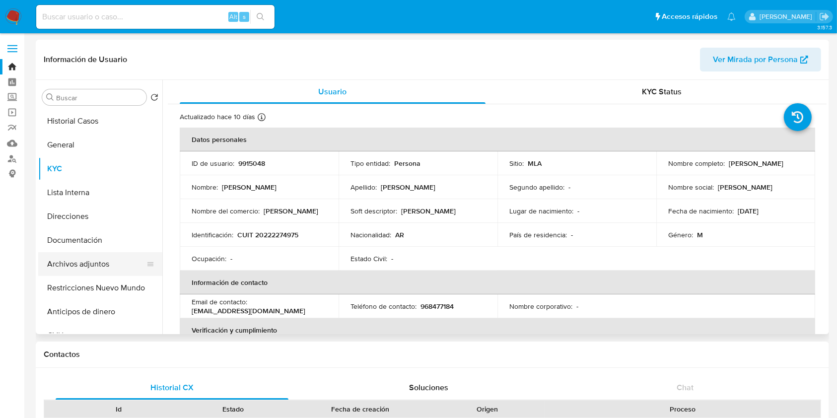 The image size is (837, 418). Describe the element at coordinates (761, 60) in the screenshot. I see `button: Ver Mirada por Persona` at that location.